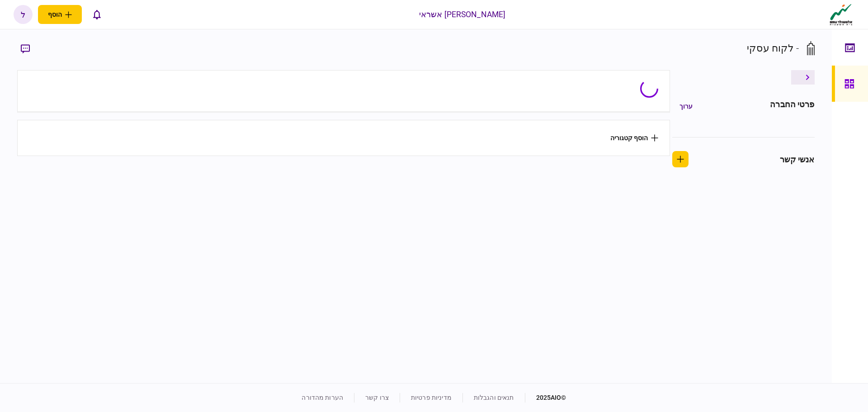 Image resolution: width=868 pixels, height=412 pixels. I want to click on button: ערוך, so click(686, 106).